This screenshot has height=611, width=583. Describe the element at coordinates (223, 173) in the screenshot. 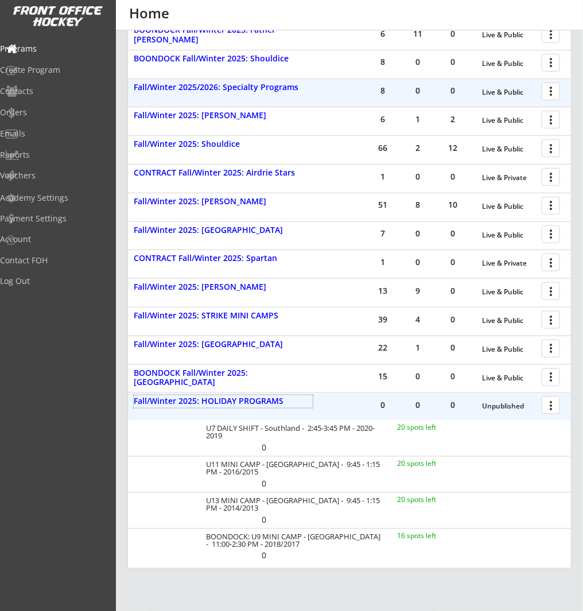

I see `div: CONTRACT Fall/Winter 2025: Airdrie Stars` at that location.